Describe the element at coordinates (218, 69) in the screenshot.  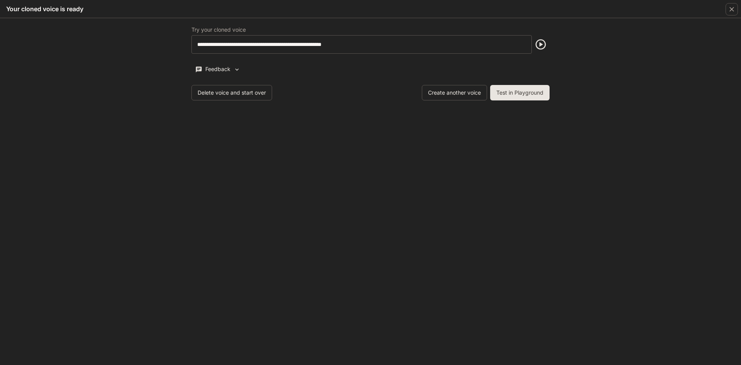
I see `button: Feedback` at that location.